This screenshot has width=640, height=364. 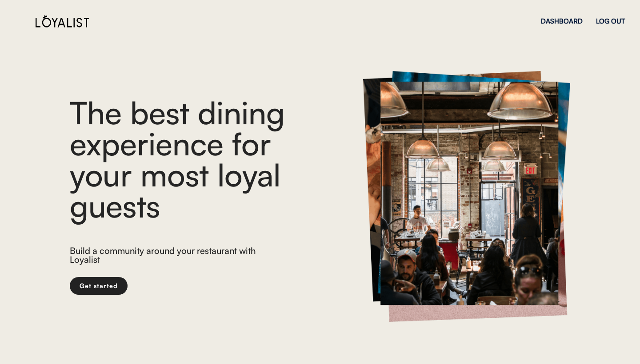 I want to click on button: Get started, so click(x=98, y=286).